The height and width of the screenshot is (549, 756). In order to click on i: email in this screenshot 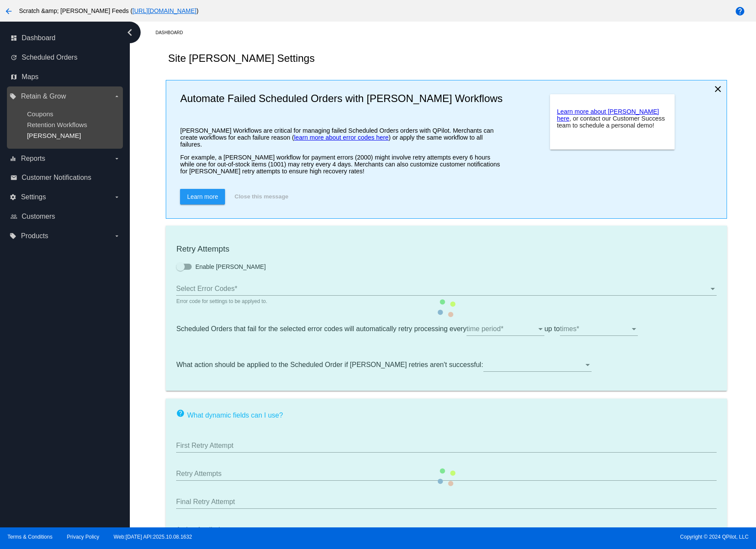, I will do `click(14, 178)`.